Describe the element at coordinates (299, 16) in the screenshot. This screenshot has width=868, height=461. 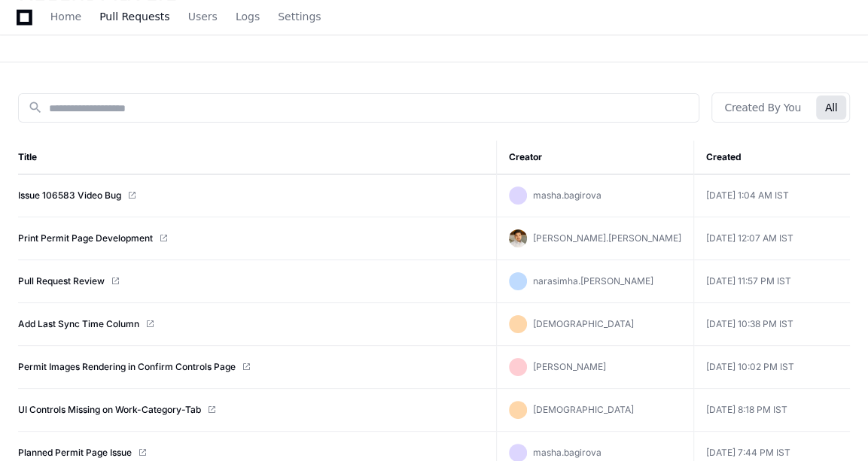
I see `span: Settings` at that location.